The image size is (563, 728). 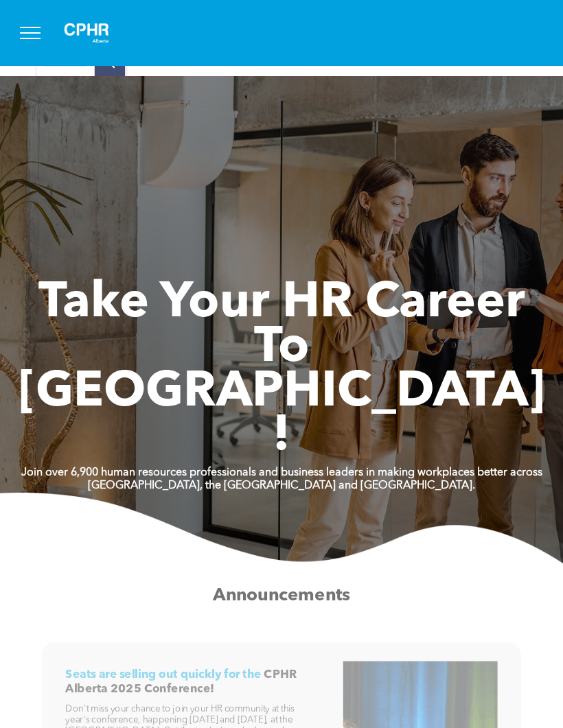 What do you see at coordinates (86, 33) in the screenshot?
I see `img: A white background with a few lines on it` at bounding box center [86, 33].